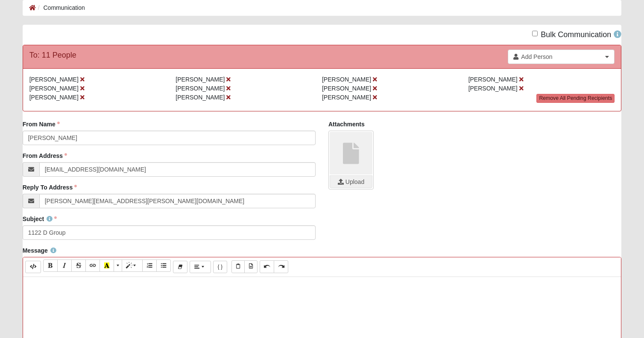 The width and height of the screenshot is (644, 338). Describe the element at coordinates (220, 267) in the screenshot. I see `button: Merge Field` at that location.